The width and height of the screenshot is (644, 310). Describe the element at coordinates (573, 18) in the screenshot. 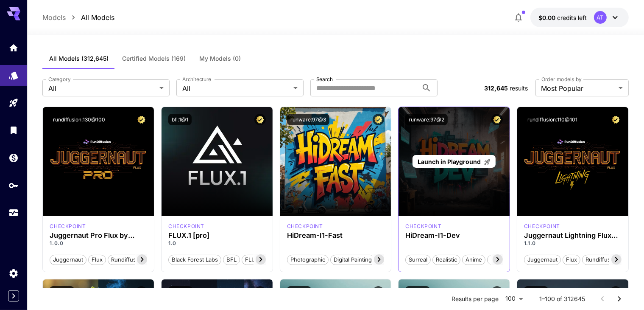

I see `span: credits left` at that location.